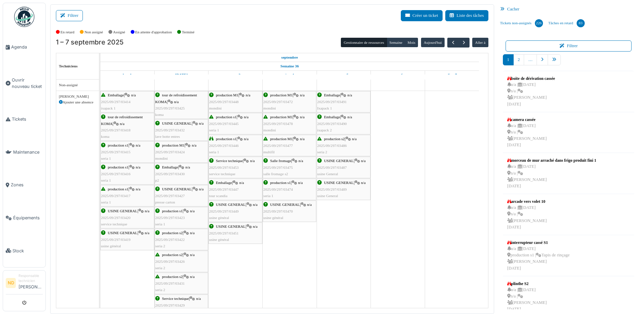 The width and height of the screenshot is (644, 314). What do you see at coordinates (538, 243) in the screenshot?
I see `div: interrupteur cassé S1` at bounding box center [538, 243].